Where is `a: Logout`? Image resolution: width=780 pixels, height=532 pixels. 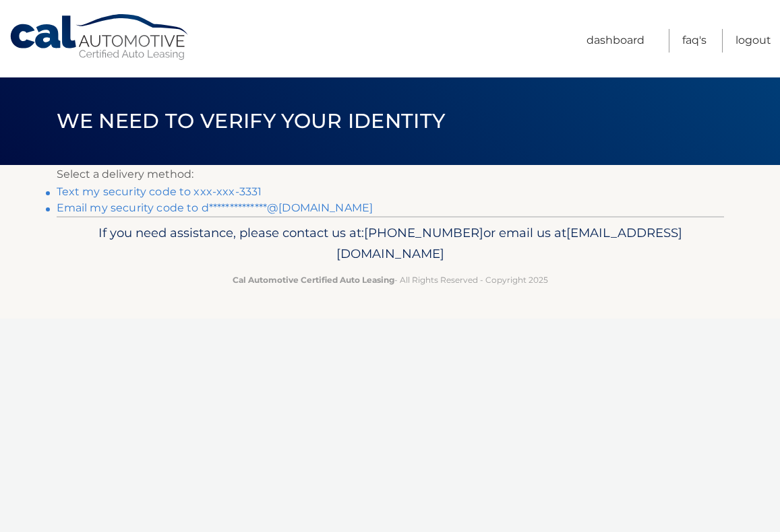 a: Logout is located at coordinates (753, 41).